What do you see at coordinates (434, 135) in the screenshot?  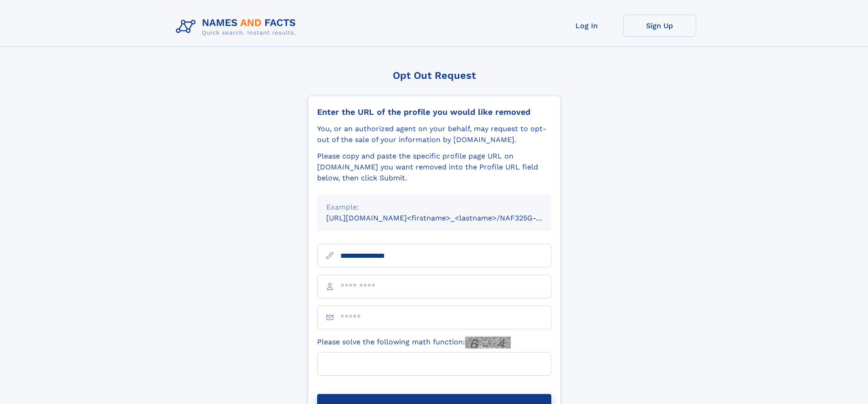 I see `div: You, or an authorized agent on your behalf, may request to opt-out of the sale of your informatio...` at bounding box center [434, 135].